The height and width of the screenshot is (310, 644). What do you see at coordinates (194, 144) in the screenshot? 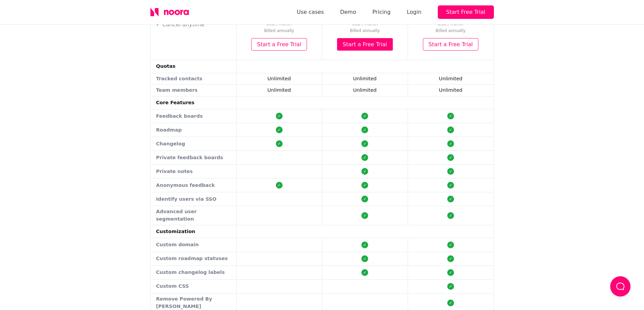
I see `td: Changelog` at bounding box center [194, 144].